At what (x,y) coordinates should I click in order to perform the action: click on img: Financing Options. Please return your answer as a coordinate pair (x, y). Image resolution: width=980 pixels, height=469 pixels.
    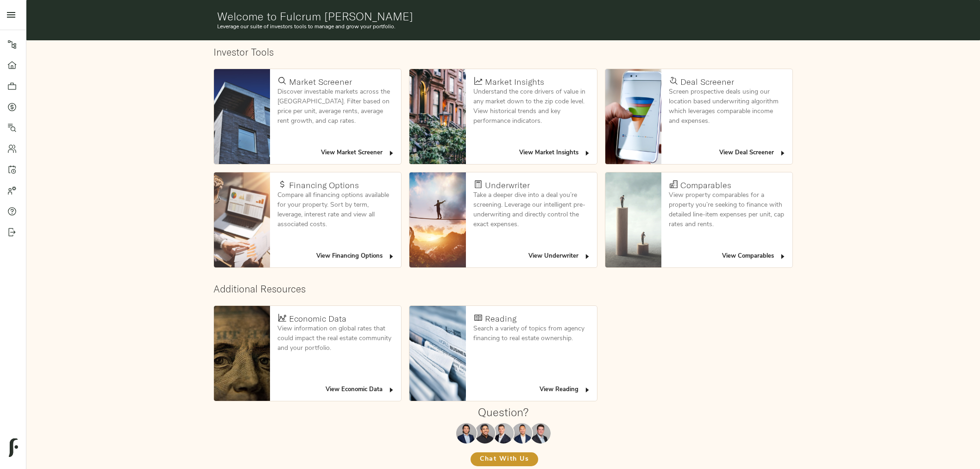
    Looking at the image, I should click on (242, 219).